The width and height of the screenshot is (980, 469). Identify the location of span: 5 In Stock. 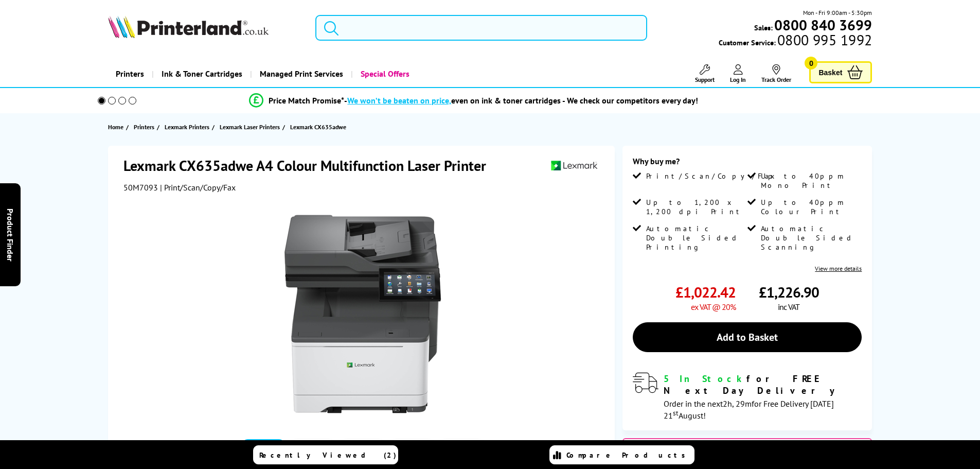
(705, 378).